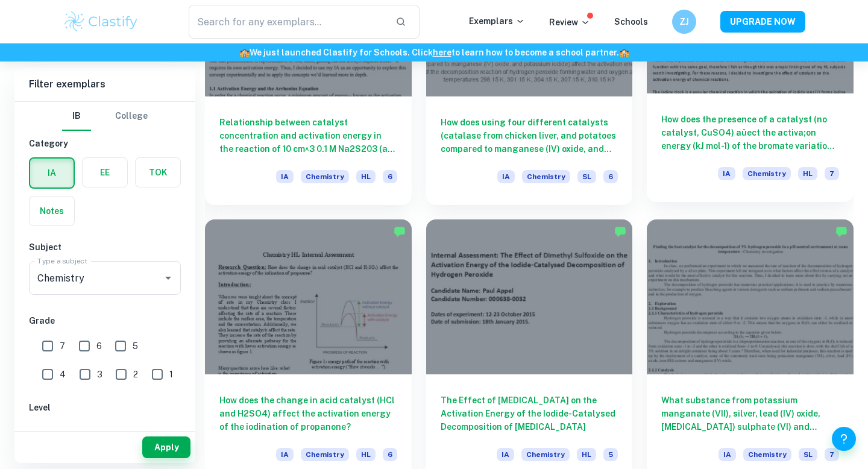 The width and height of the screenshot is (868, 469). I want to click on button: Open, so click(168, 278).